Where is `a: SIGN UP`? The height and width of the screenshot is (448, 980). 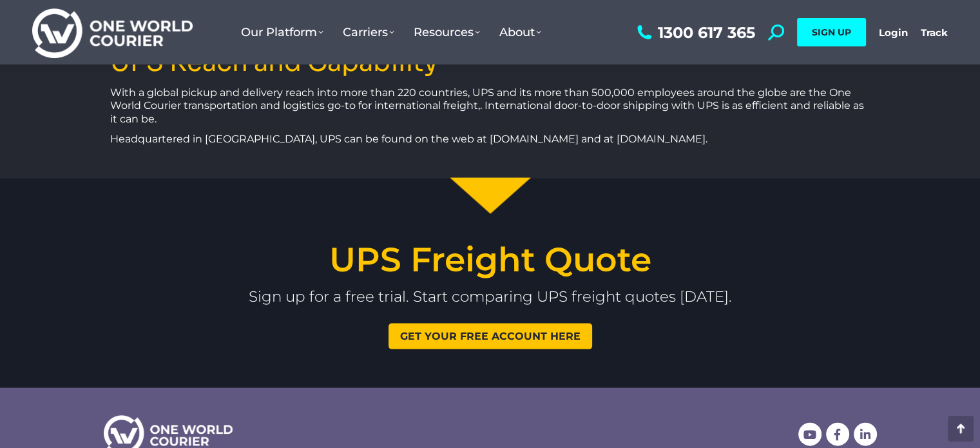 a: SIGN UP is located at coordinates (830, 32).